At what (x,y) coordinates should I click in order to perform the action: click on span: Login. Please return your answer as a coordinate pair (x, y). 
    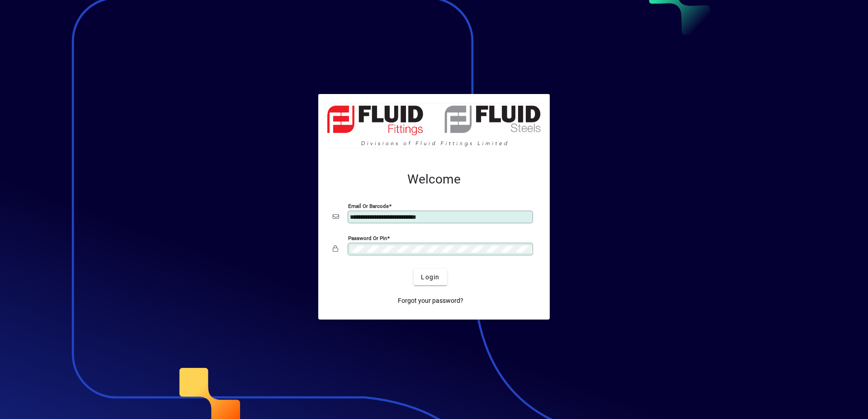
    Looking at the image, I should click on (430, 277).